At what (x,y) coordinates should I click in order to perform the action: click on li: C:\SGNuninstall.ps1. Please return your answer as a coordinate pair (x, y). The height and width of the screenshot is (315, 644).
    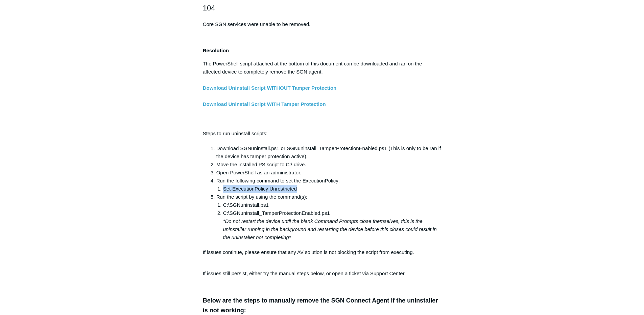
    Looking at the image, I should click on (332, 205).